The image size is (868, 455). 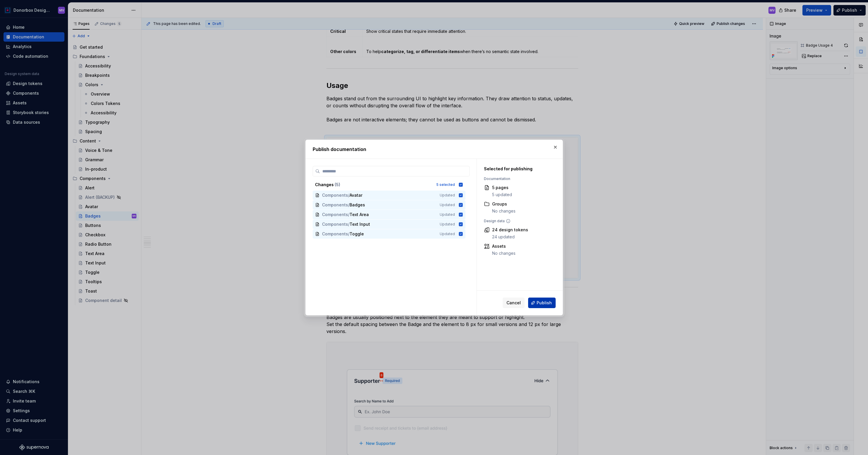 What do you see at coordinates (519, 179) in the screenshot?
I see `div: Documentation` at bounding box center [519, 179].